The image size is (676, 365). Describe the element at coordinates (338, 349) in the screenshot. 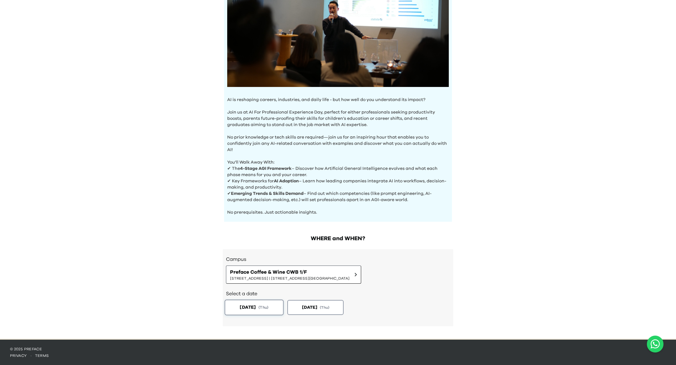

I see `p: © 2025 Preface` at that location.